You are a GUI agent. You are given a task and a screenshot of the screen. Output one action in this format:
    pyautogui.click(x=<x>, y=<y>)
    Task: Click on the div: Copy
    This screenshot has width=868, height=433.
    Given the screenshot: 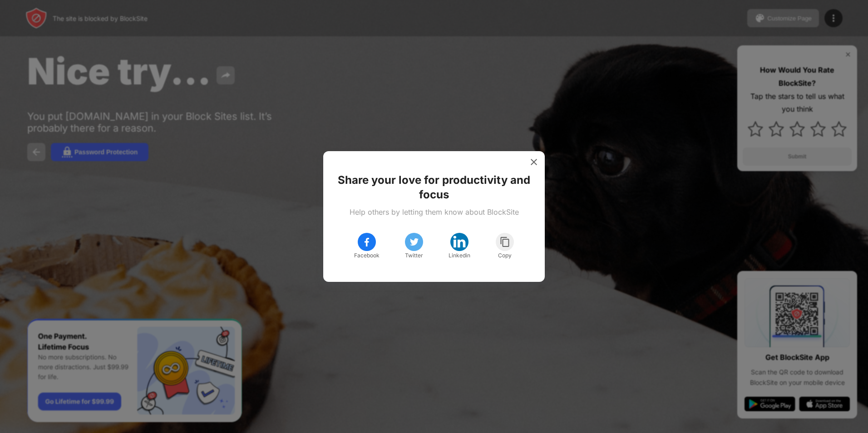 What is the action you would take?
    pyautogui.click(x=504, y=256)
    